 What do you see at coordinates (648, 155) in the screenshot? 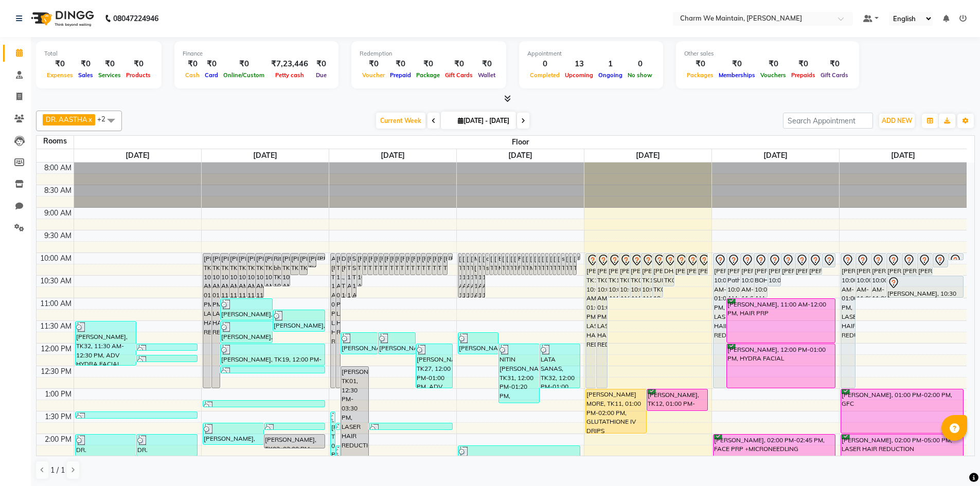
I see `a: October 3, 2025` at bounding box center [648, 155].